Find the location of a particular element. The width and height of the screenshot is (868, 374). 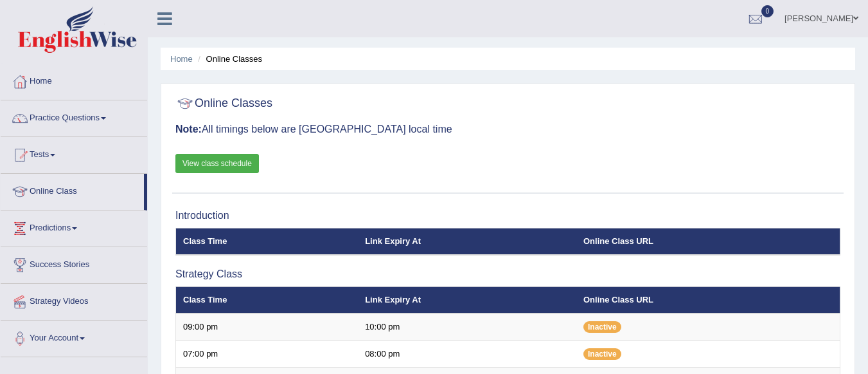

td: 09:00 pm is located at coordinates (267, 327).